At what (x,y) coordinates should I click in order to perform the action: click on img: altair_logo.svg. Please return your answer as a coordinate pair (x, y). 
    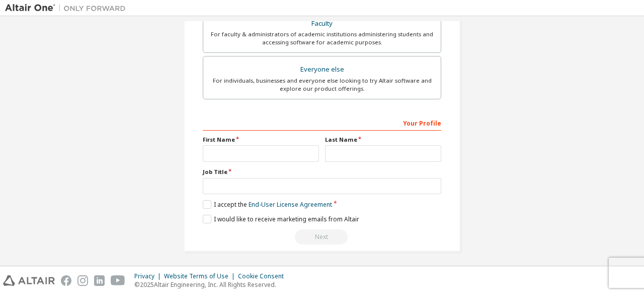
    Looking at the image, I should click on (29, 280).